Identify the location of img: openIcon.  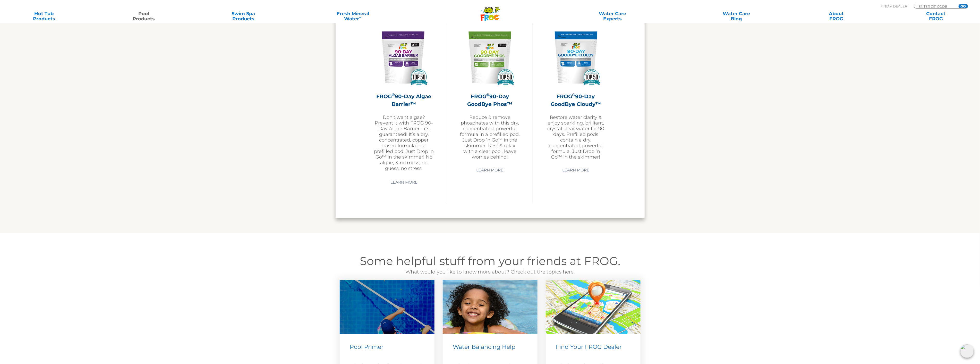
(967, 351).